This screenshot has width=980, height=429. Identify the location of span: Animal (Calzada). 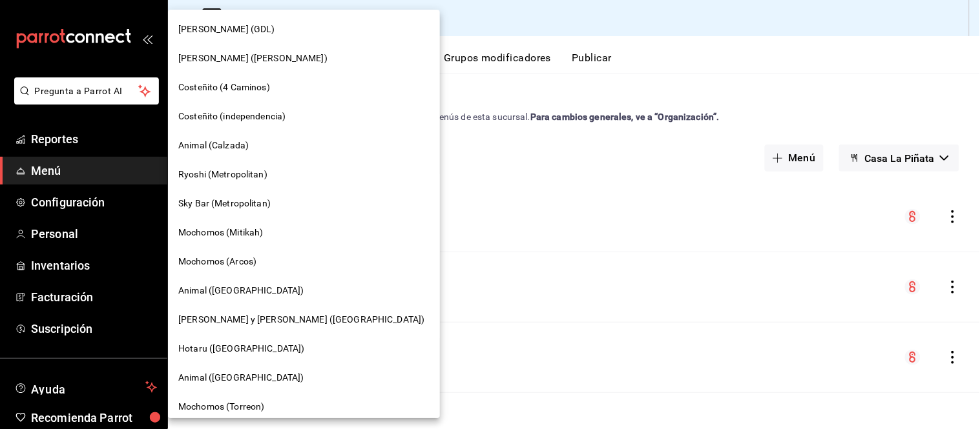
(213, 145).